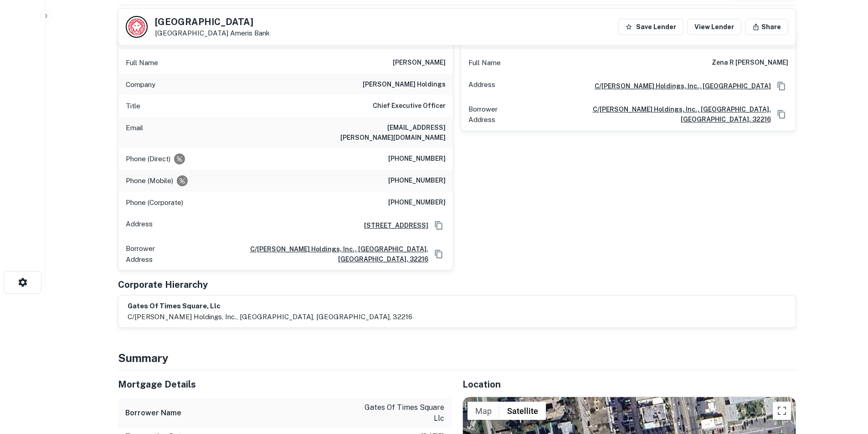 This screenshot has height=434, width=868. I want to click on p: Company, so click(140, 85).